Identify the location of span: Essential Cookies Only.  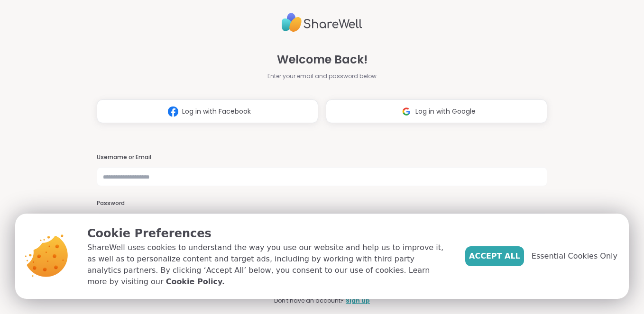
(574, 256).